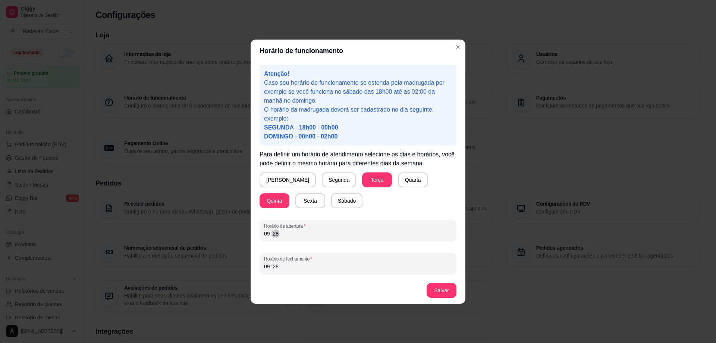  I want to click on span: Horário de fechamento, so click(358, 259).